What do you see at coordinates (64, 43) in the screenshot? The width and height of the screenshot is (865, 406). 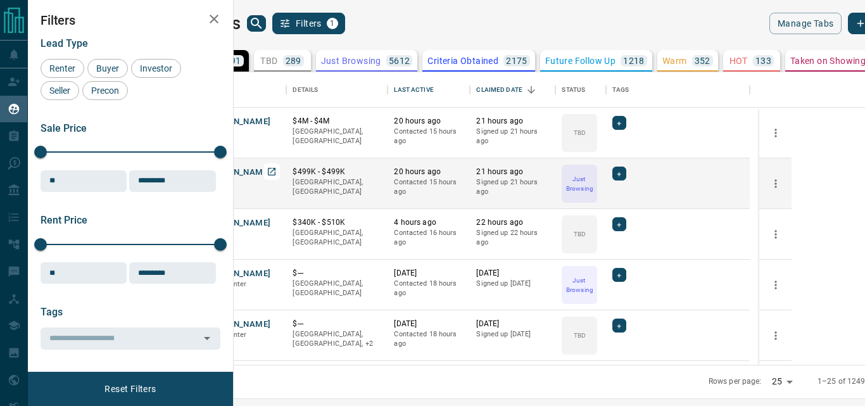 I see `span: Lead Type` at bounding box center [64, 43].